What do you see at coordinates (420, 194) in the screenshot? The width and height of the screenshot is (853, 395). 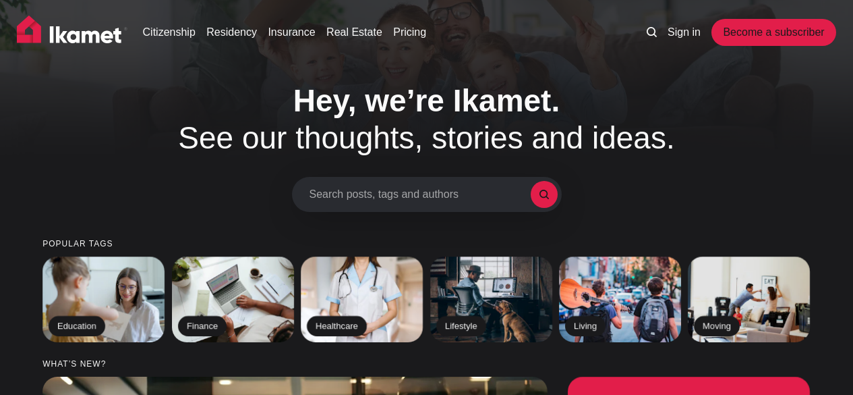 I see `span: Search posts, tags and authors` at bounding box center [420, 194].